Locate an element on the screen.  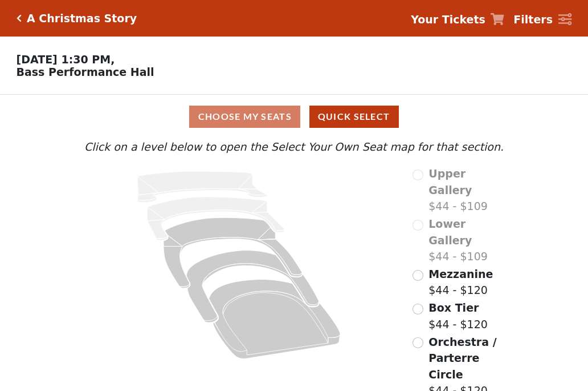
a: Filters is located at coordinates (543, 19).